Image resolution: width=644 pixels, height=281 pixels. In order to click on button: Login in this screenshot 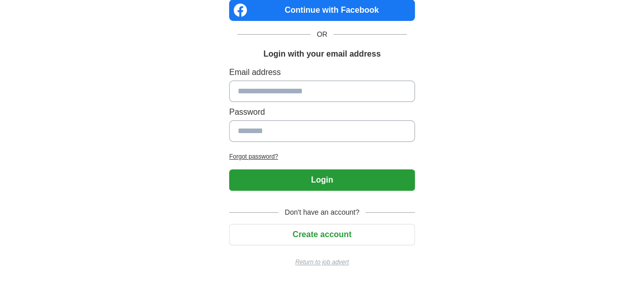, I will do `click(322, 180)`.